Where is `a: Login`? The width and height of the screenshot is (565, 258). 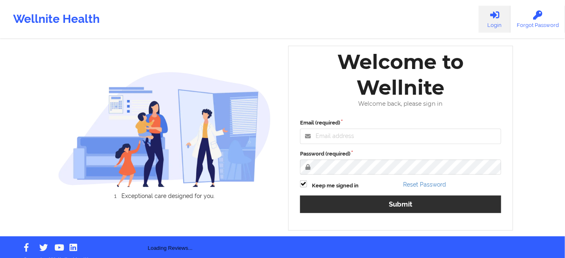
a: Login is located at coordinates (495, 19).